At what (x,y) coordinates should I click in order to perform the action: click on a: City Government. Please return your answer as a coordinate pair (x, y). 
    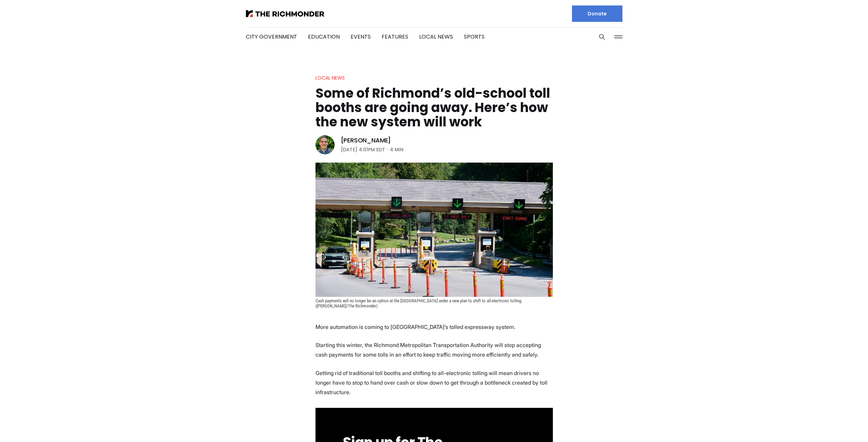
    Looking at the image, I should click on (271, 37).